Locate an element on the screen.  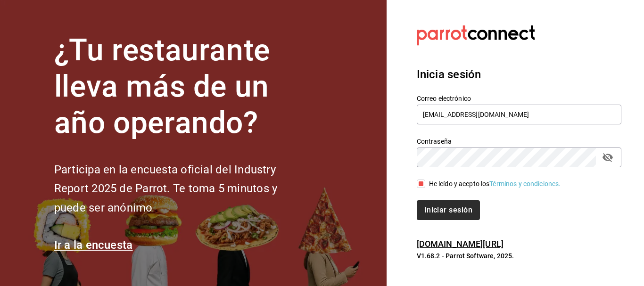
label: Contraseña is located at coordinates (519, 141).